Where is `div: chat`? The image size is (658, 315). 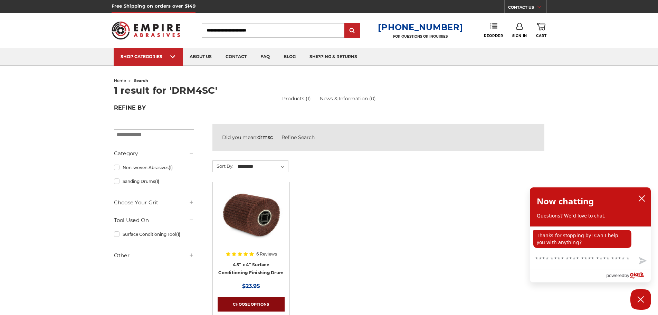 div: chat is located at coordinates (590, 238).